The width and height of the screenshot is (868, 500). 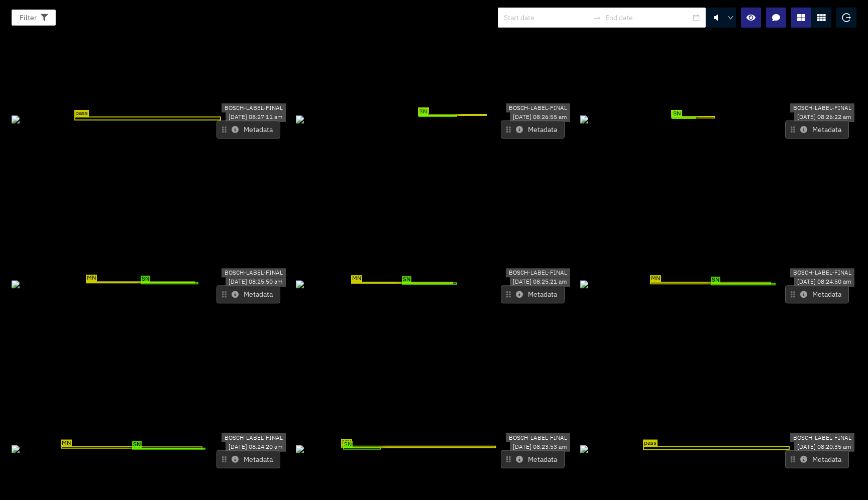 What do you see at coordinates (597, 17) in the screenshot?
I see `span: swap-right` at bounding box center [597, 17].